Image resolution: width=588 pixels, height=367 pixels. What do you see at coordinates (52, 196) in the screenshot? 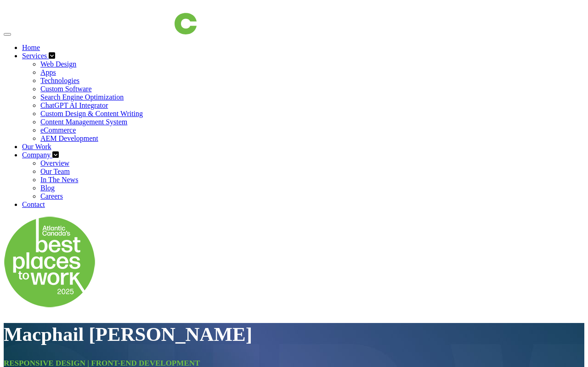
I see `a: Careers` at bounding box center [52, 196].